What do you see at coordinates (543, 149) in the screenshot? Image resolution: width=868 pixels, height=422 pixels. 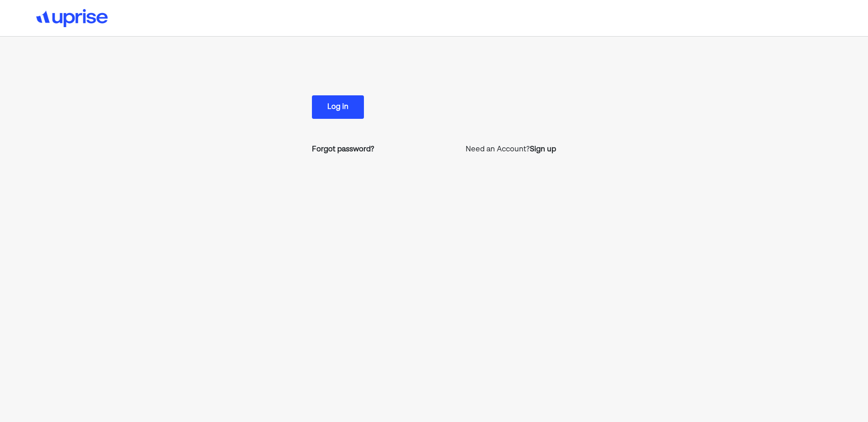 I see `div: Sign up` at bounding box center [543, 149].